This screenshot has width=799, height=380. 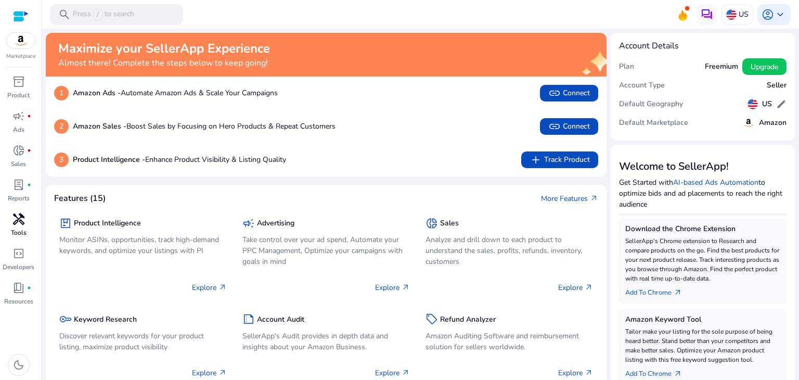 I want to click on p: Sales, so click(x=18, y=164).